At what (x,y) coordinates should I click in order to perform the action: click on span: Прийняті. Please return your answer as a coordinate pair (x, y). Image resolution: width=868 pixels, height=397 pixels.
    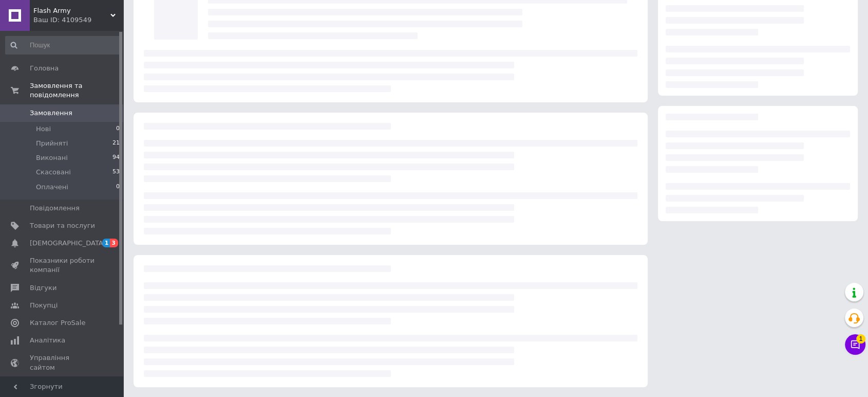
    Looking at the image, I should click on (52, 143).